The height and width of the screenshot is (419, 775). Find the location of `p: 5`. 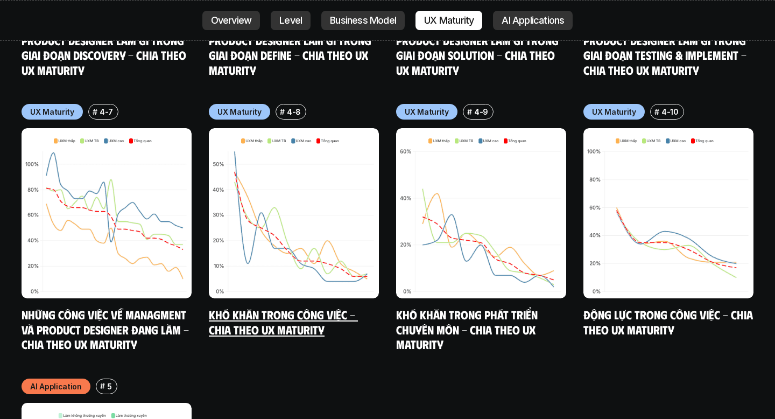

p: 5 is located at coordinates (109, 386).